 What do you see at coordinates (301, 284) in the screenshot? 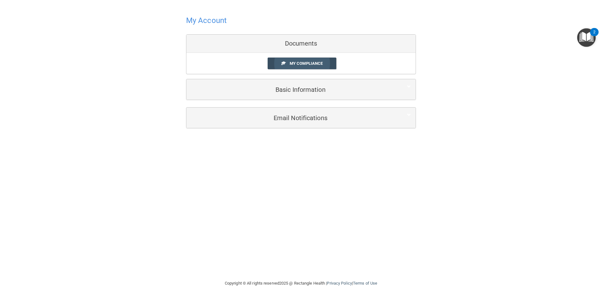
I see `div: Copyright © All rights reserved 2025 @ Rectangle Health | |` at bounding box center [301, 284].